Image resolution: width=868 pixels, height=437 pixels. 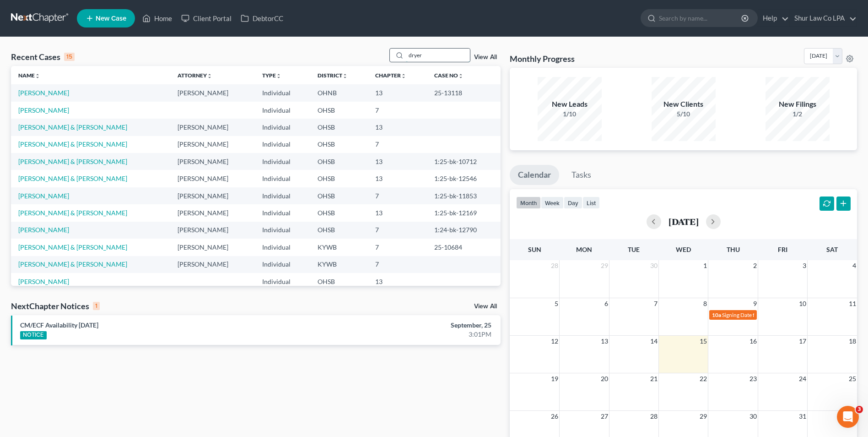 What do you see at coordinates (33, 335) in the screenshot?
I see `div: NOTICE` at bounding box center [33, 335].